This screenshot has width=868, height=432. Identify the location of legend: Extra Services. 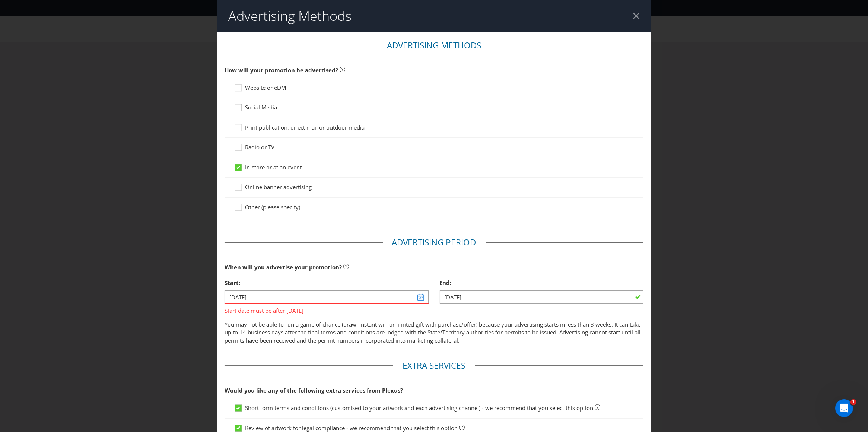
(434, 366).